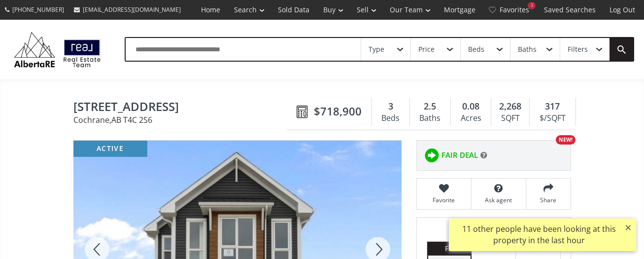 This screenshot has width=644, height=259. What do you see at coordinates (548, 200) in the screenshot?
I see `span: Share` at bounding box center [548, 200].